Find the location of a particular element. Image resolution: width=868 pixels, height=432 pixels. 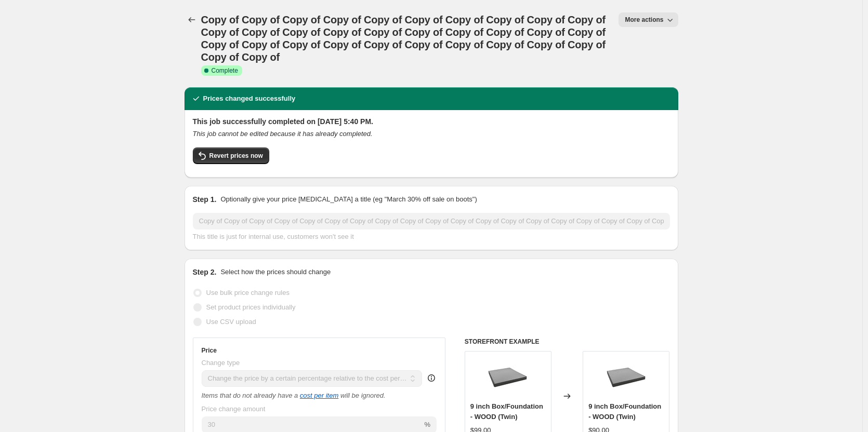

h2: Prices changed successfully is located at coordinates (250, 99).